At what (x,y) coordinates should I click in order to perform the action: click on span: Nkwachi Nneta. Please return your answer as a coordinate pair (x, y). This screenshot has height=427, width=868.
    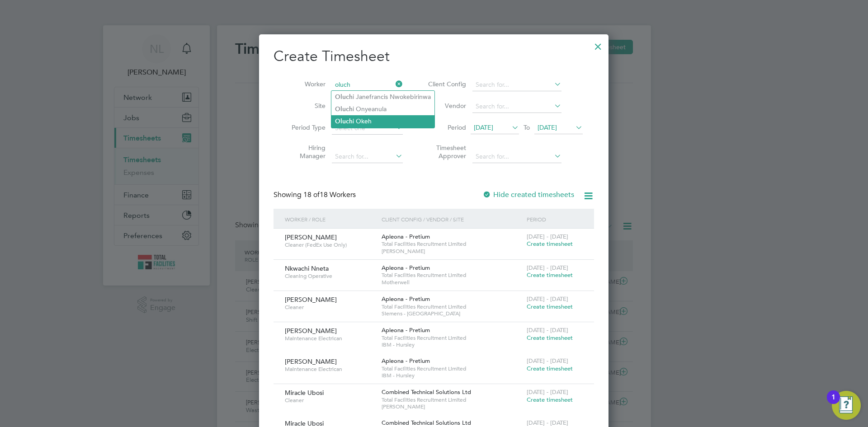
    Looking at the image, I should click on (306, 268).